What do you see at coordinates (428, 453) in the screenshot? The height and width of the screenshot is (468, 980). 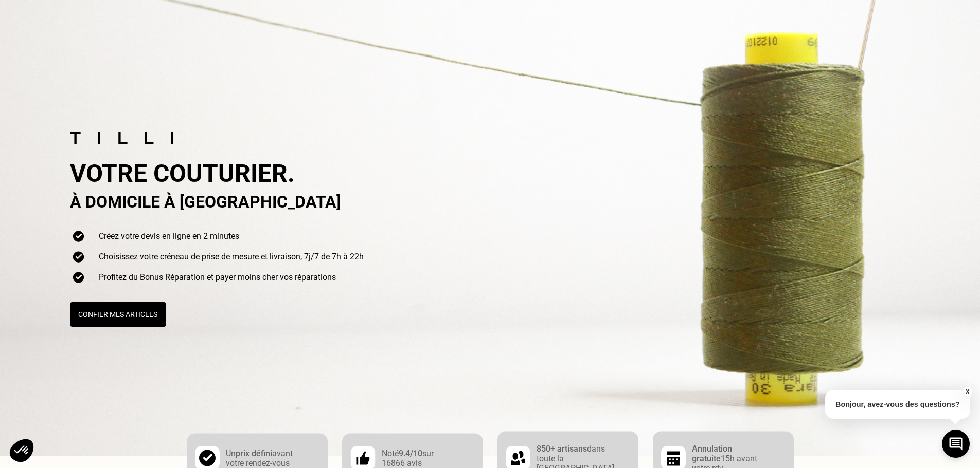 I see `span: sur` at bounding box center [428, 453].